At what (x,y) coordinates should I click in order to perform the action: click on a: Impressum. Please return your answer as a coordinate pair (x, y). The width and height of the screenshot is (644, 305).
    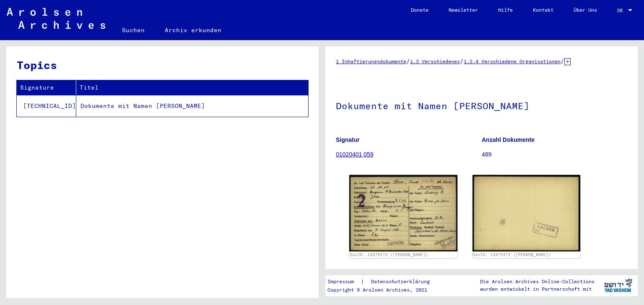
    Looking at the image, I should click on (344, 282).